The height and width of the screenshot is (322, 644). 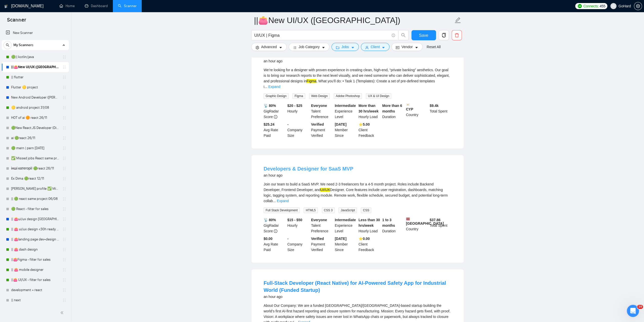 I want to click on b: $ 37.86, so click(x=435, y=220).